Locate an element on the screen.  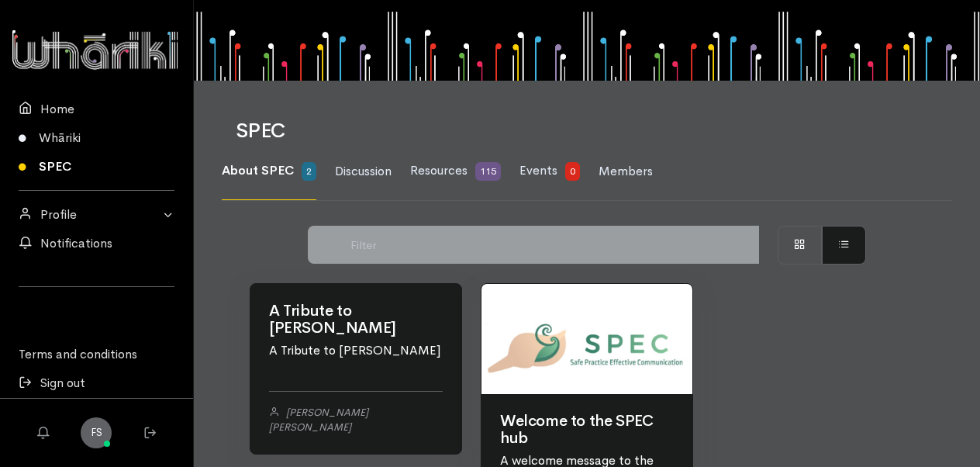
a: Members is located at coordinates (626, 171).